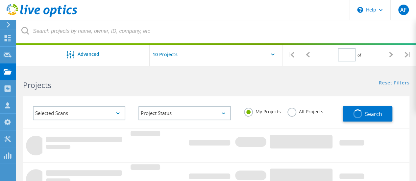  Describe the element at coordinates (305, 111) in the screenshot. I see `label: All Projects` at that location.